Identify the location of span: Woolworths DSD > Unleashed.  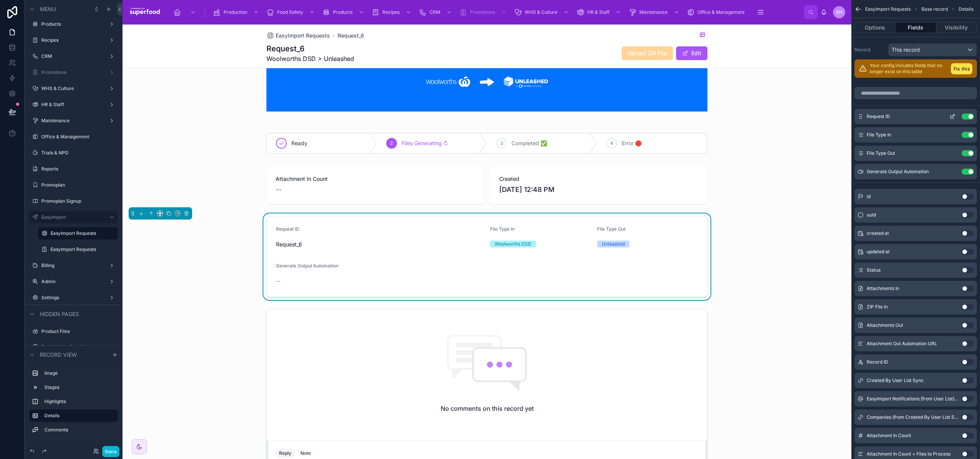
(310, 59).